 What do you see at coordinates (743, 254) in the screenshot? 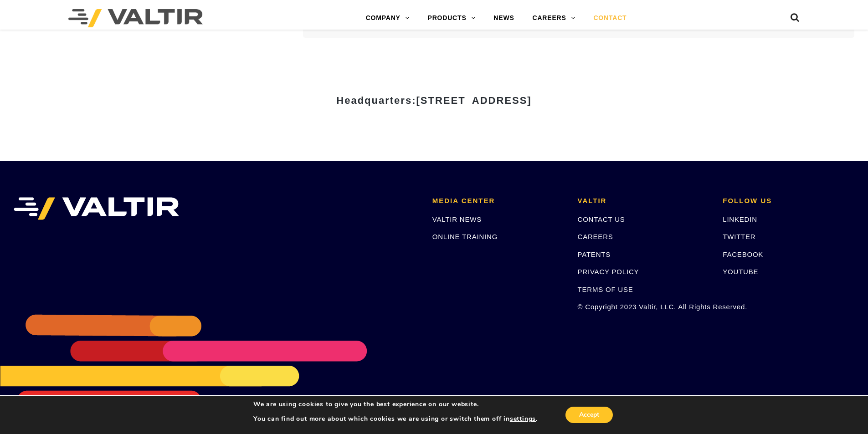
I see `a: FACEBOOK` at bounding box center [743, 254].